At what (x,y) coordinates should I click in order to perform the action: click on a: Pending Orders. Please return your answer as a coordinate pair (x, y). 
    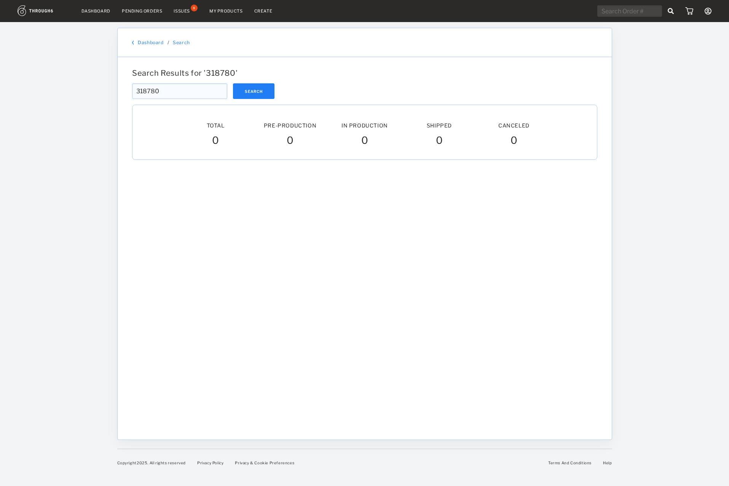
    Looking at the image, I should click on (142, 11).